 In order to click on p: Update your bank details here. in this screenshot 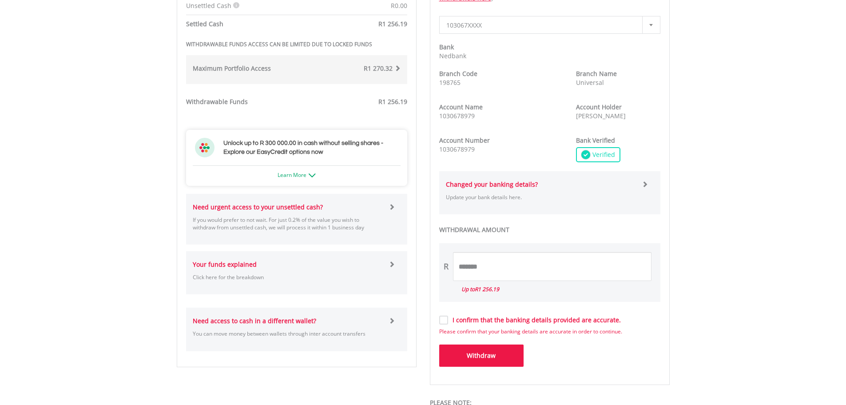, I will do `click(541, 197)`.